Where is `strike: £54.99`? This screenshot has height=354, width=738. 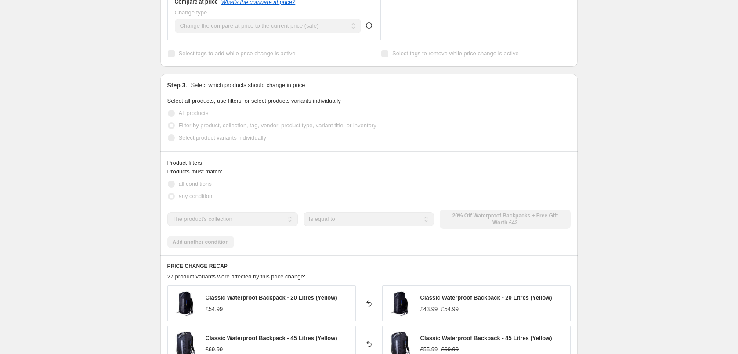 strike: £54.99 is located at coordinates (450, 309).